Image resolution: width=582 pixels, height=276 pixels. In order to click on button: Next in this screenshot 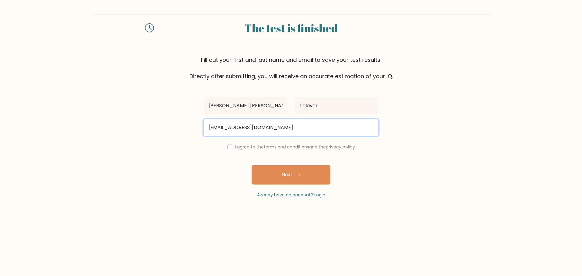, I will do `click(291, 175)`.